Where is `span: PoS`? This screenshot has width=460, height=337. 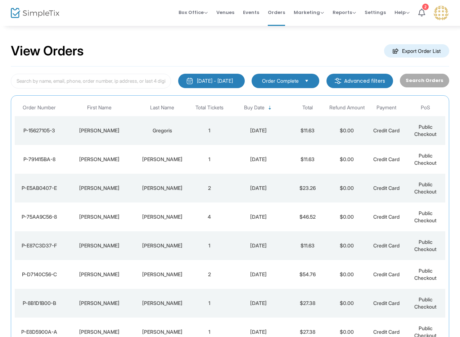 span: PoS is located at coordinates (425, 108).